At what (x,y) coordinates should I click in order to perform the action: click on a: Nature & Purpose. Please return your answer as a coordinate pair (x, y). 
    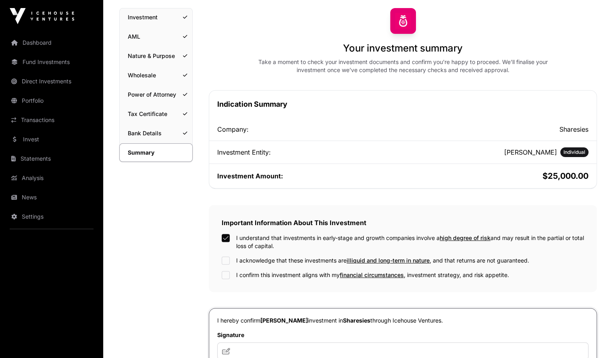
    Looking at the image, I should click on (156, 56).